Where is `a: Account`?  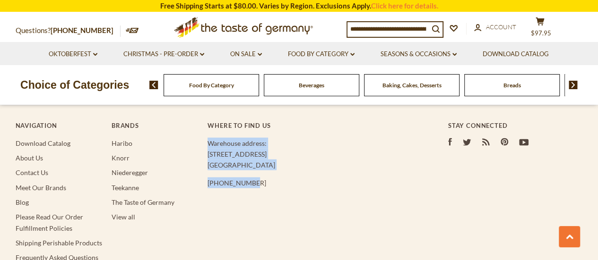 a: Account is located at coordinates (495, 27).